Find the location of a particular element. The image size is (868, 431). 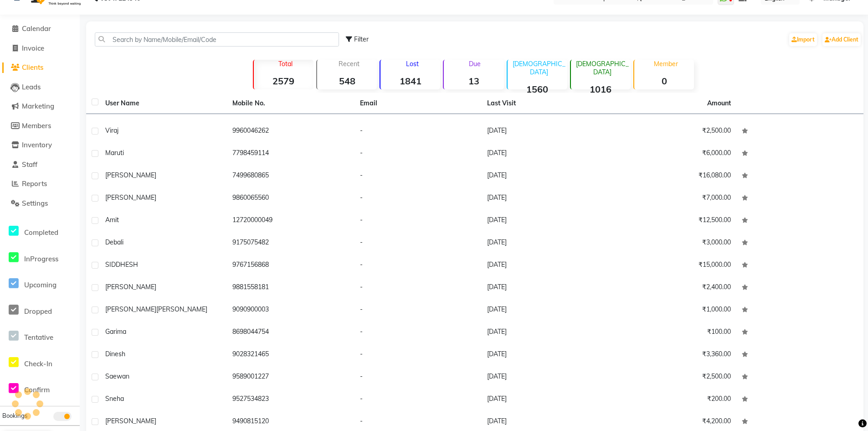

span: Dropped is located at coordinates (37, 311).